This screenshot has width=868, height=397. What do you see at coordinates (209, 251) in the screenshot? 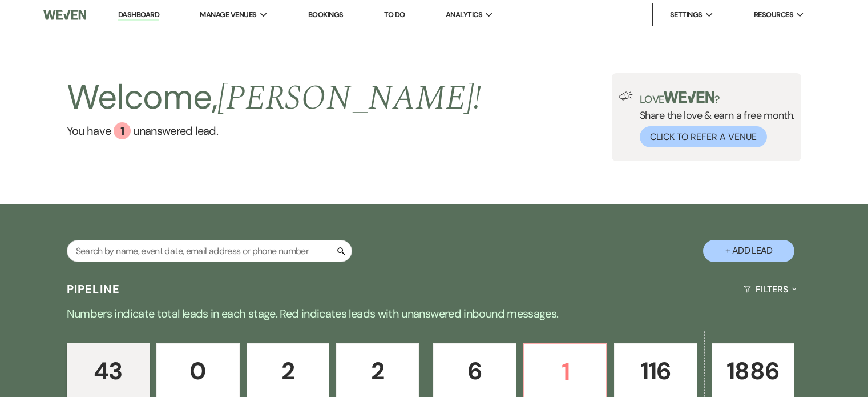
I see `input: Search by name, event date, email address or phone number` at bounding box center [209, 251].